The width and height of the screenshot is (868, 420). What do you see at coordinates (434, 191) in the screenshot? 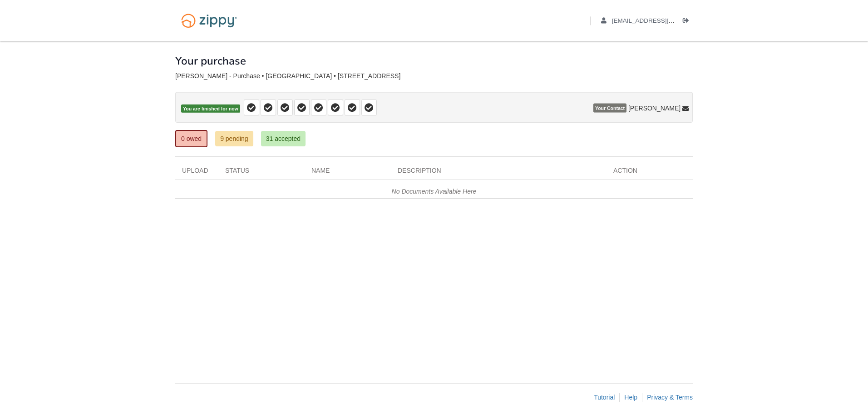
I see `em: No Documents Available Here` at bounding box center [434, 191].